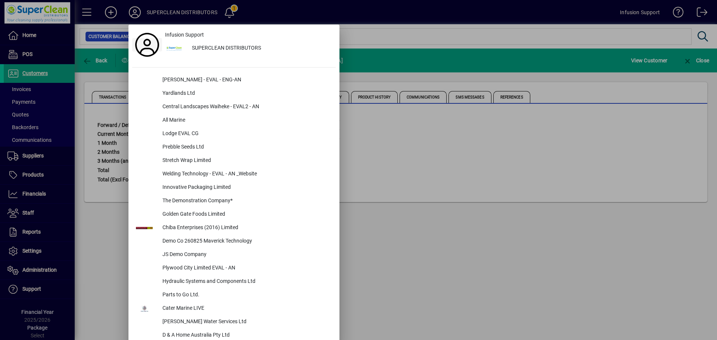 Image resolution: width=717 pixels, height=340 pixels. I want to click on div: SUPERCLEAN DISTRIBUTORS, so click(261, 49).